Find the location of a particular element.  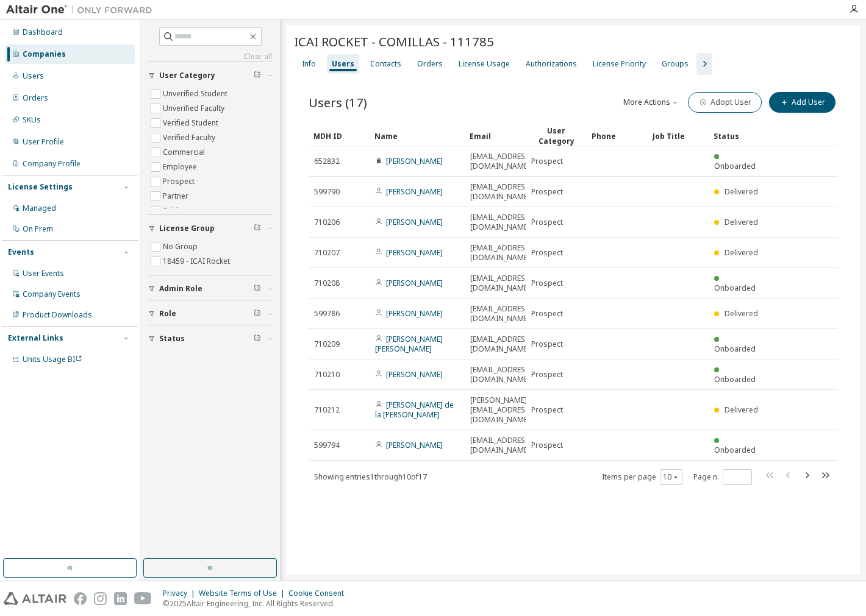

img: youtube.svg is located at coordinates (143, 598).